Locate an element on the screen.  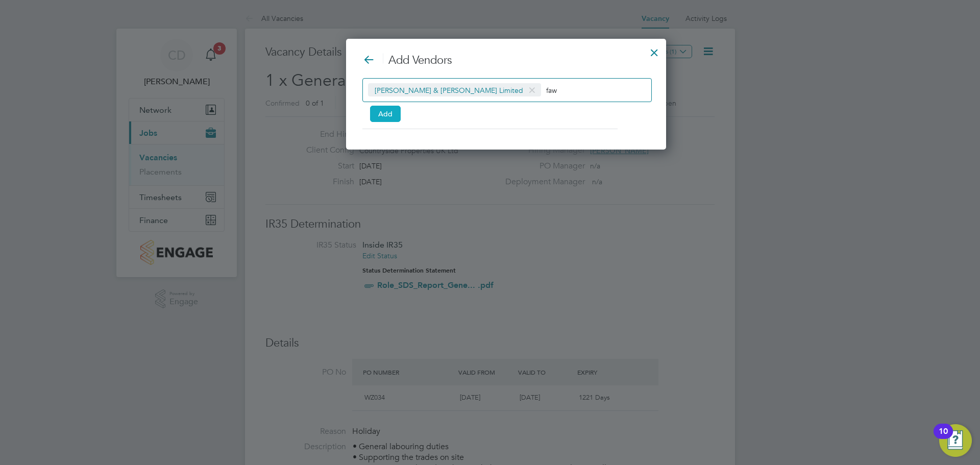
div: 10 is located at coordinates (944, 438).